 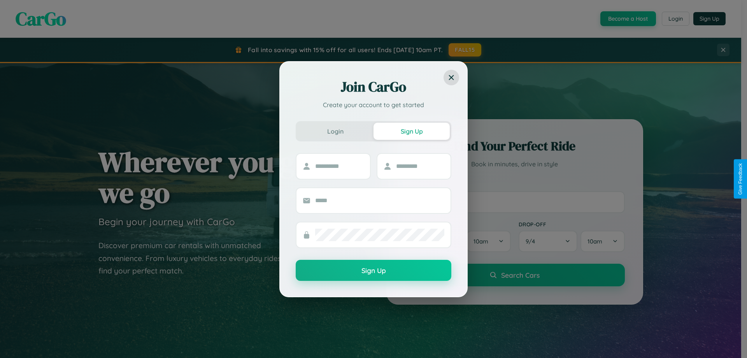 What do you see at coordinates (374, 105) in the screenshot?
I see `p: Create your account to get started` at bounding box center [374, 105].